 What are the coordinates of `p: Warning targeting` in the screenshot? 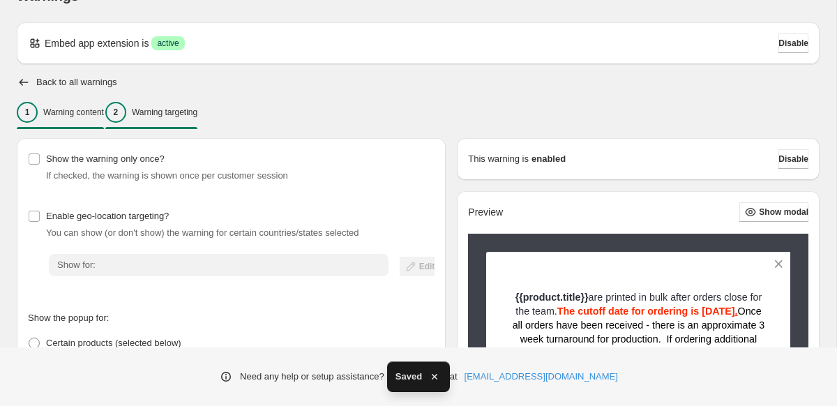 It's located at (165, 112).